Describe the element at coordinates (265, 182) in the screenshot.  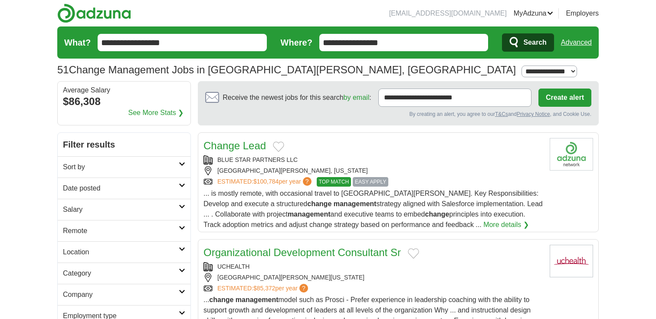
I see `a: ESTIMATED:$100,784per year?` at that location.